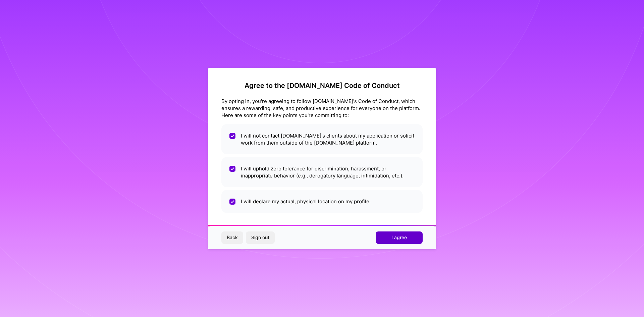 This screenshot has width=644, height=317. What do you see at coordinates (399, 237) in the screenshot?
I see `button: I agree` at bounding box center [399, 237].